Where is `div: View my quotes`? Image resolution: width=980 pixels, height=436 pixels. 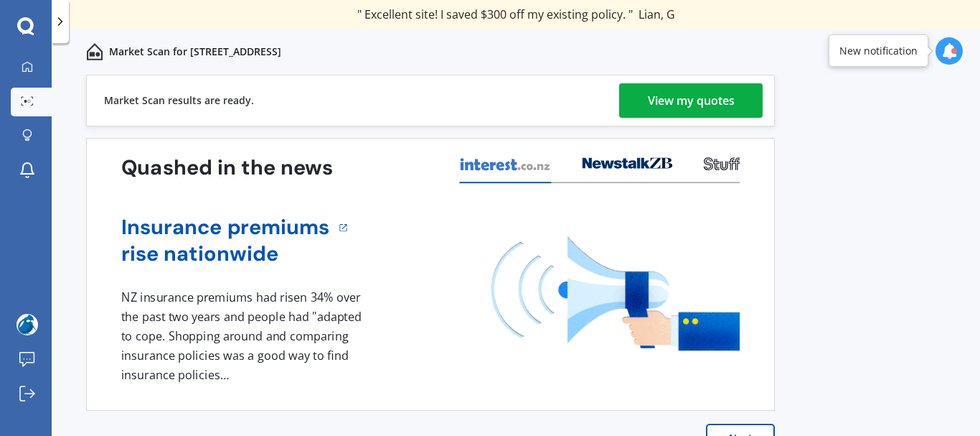
div: View my quotes is located at coordinates (691, 100).